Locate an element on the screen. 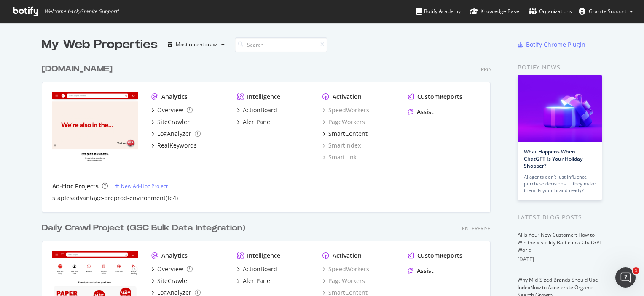  a: SmartIndex is located at coordinates (341, 146).